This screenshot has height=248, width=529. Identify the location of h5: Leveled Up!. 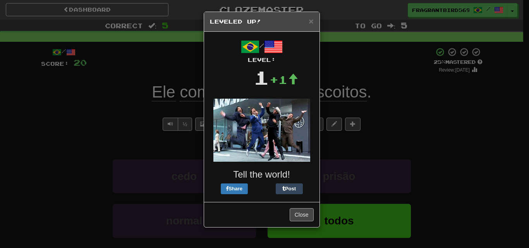
(262, 22).